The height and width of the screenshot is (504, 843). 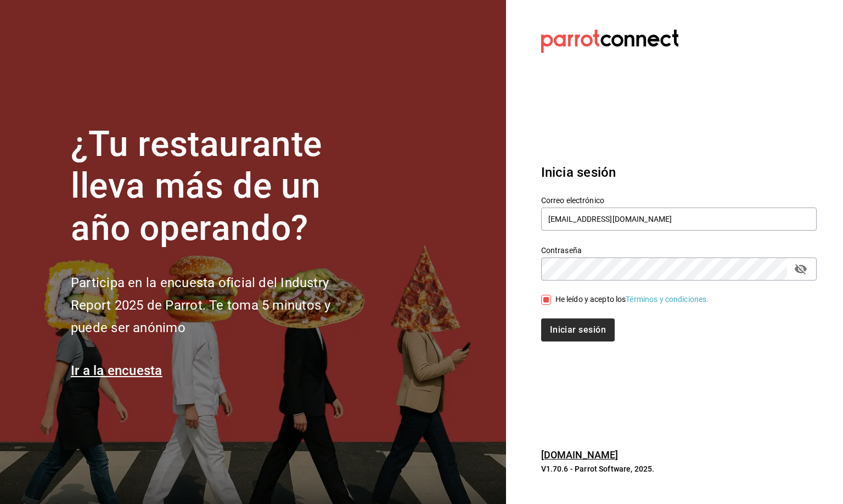 What do you see at coordinates (801, 269) in the screenshot?
I see `button: passwordField` at bounding box center [801, 269].